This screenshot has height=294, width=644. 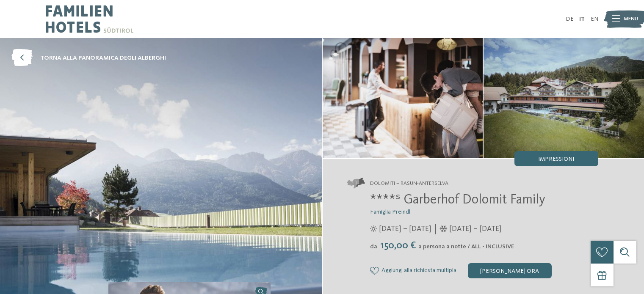 What do you see at coordinates (373, 247) in the screenshot?
I see `span: da` at bounding box center [373, 247].